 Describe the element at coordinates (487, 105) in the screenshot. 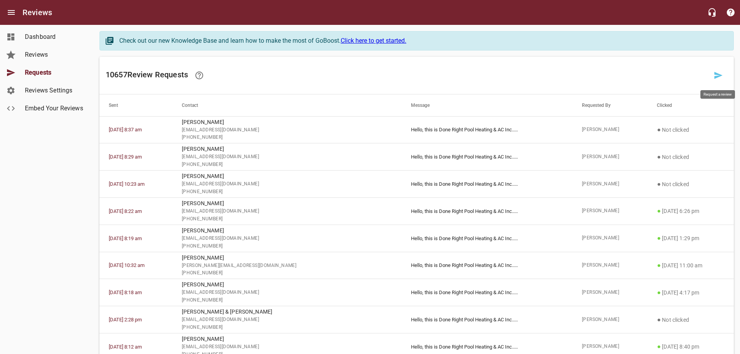

I see `th: Message` at that location.